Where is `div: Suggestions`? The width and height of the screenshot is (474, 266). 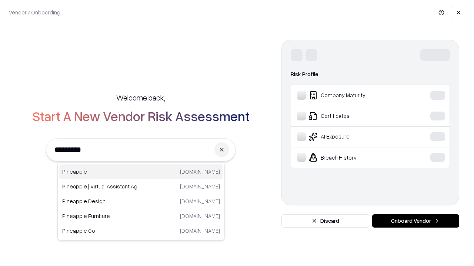 div: Suggestions is located at coordinates (141, 202).